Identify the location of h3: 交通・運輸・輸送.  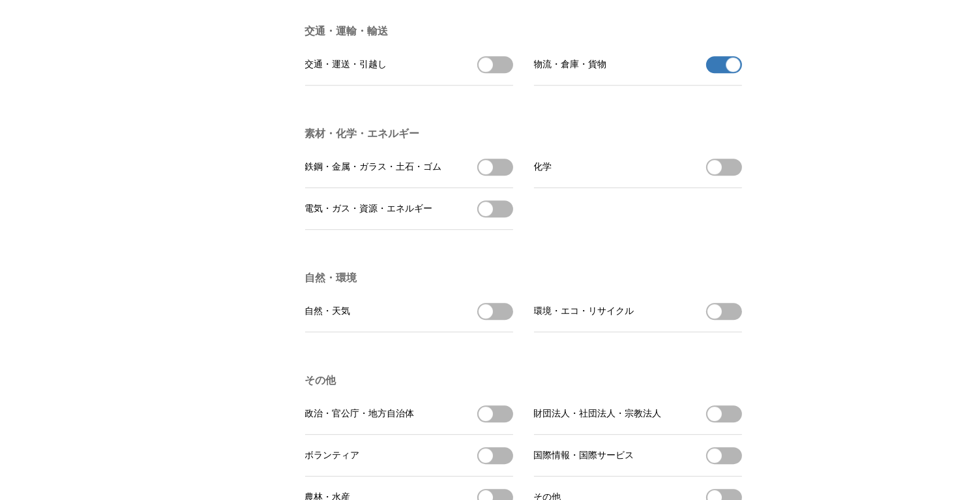
(524, 31).